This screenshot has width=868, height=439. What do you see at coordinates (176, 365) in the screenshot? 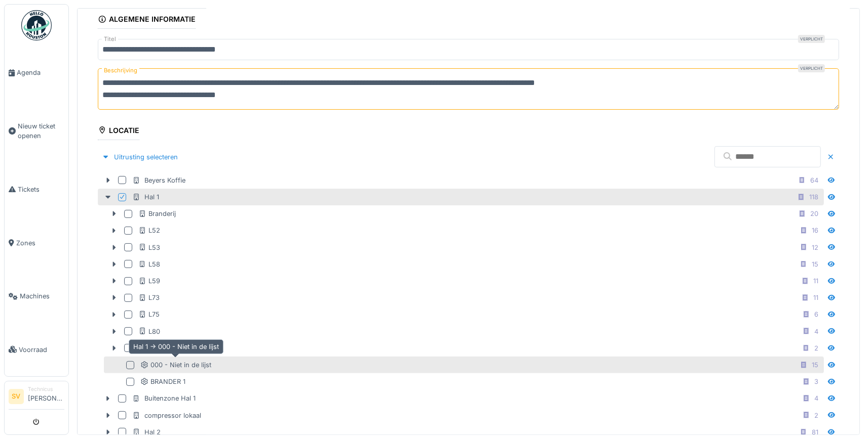
I see `div: 000 - Niet in de lijst` at bounding box center [176, 365].